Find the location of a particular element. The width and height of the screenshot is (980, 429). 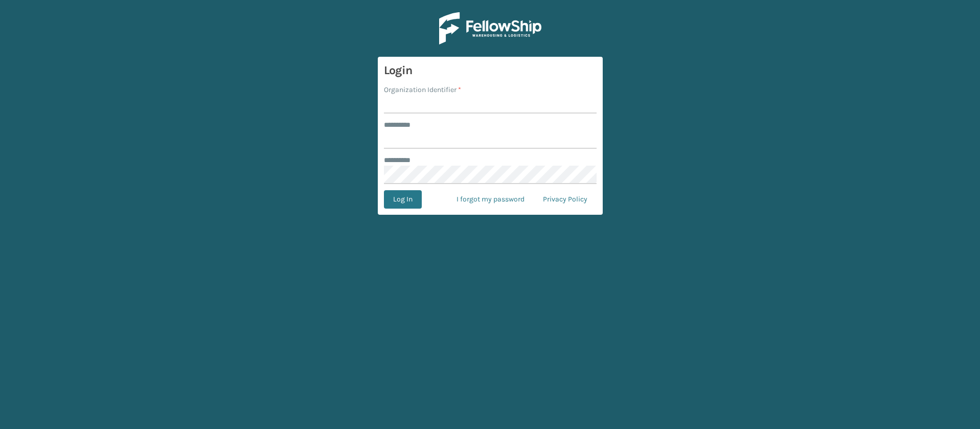

h3: Login is located at coordinates (490, 70).